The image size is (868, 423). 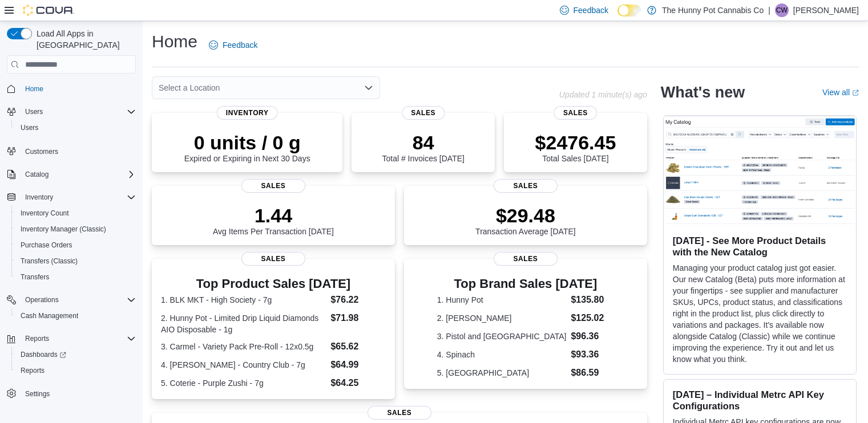 I want to click on button: Purchase Orders, so click(x=76, y=245).